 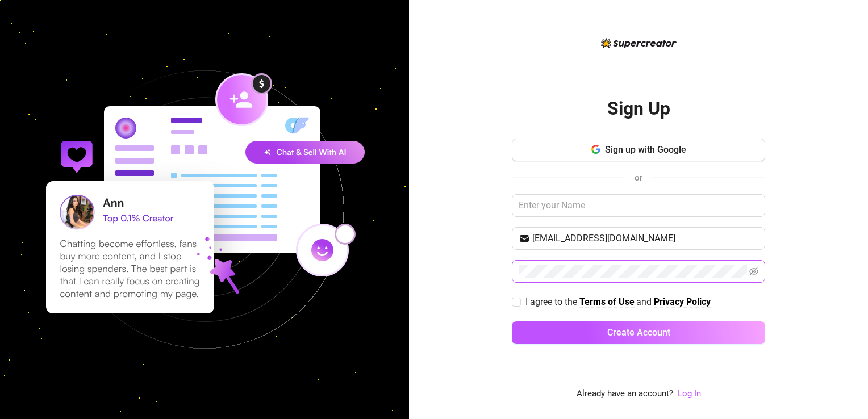 What do you see at coordinates (638, 108) in the screenshot?
I see `h2: Sign Up` at bounding box center [638, 108].